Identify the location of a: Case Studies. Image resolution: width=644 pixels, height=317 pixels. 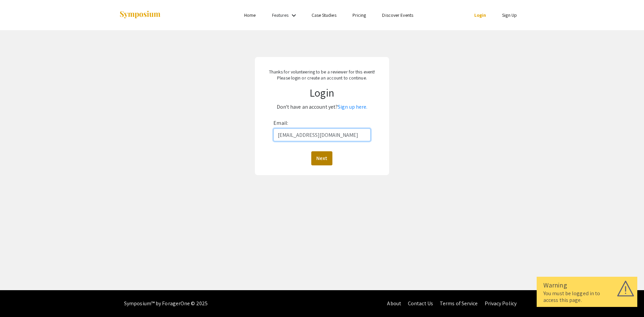
(324, 15).